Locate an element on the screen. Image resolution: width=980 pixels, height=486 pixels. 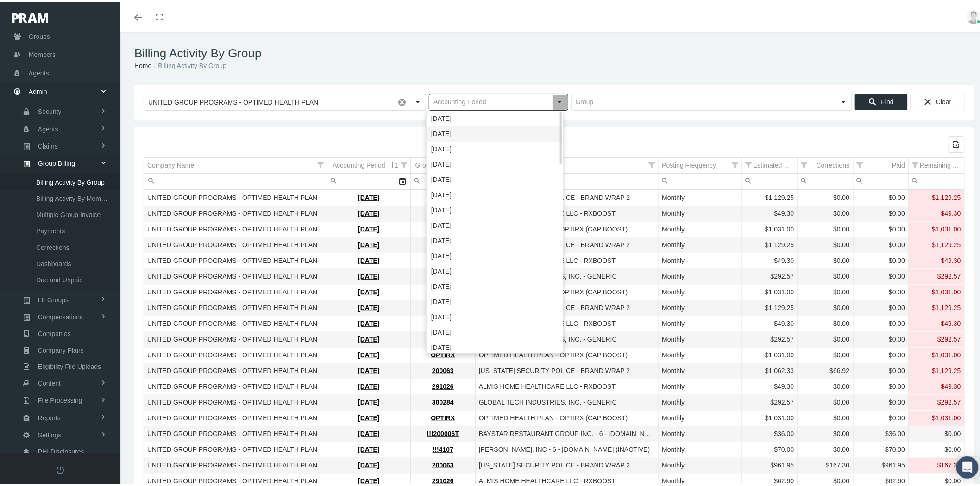
span: Find is located at coordinates (887, 100).